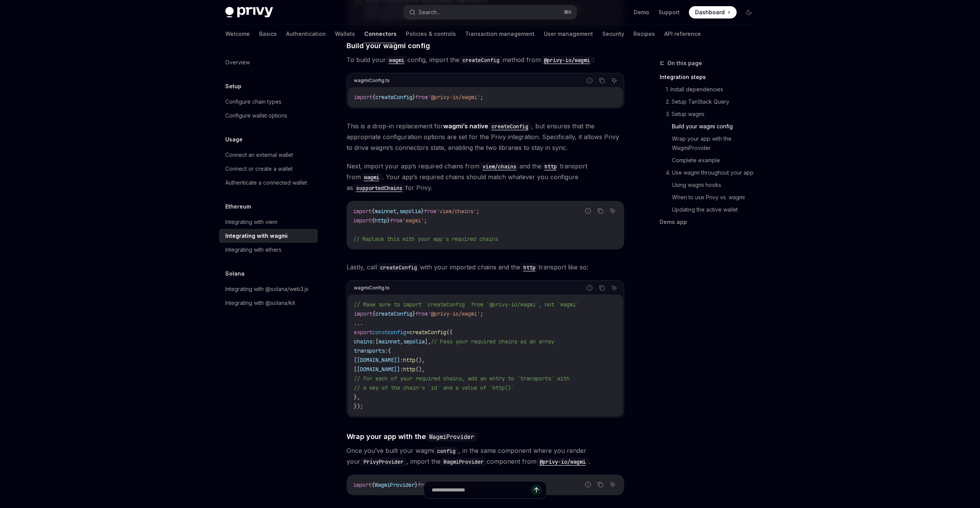 Image resolution: width=980 pixels, height=508 pixels. I want to click on div: Connect an external wallet, so click(259, 155).